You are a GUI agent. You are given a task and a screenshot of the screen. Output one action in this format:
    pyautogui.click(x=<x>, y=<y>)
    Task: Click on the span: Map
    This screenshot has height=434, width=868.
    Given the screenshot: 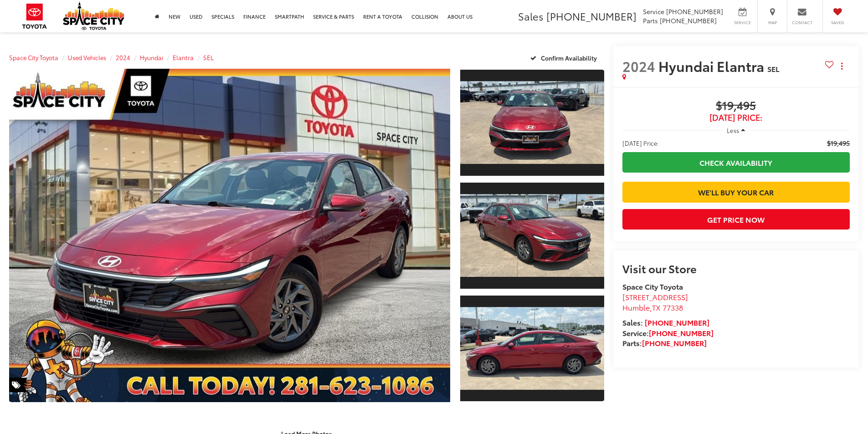 What is the action you would take?
    pyautogui.click(x=772, y=22)
    